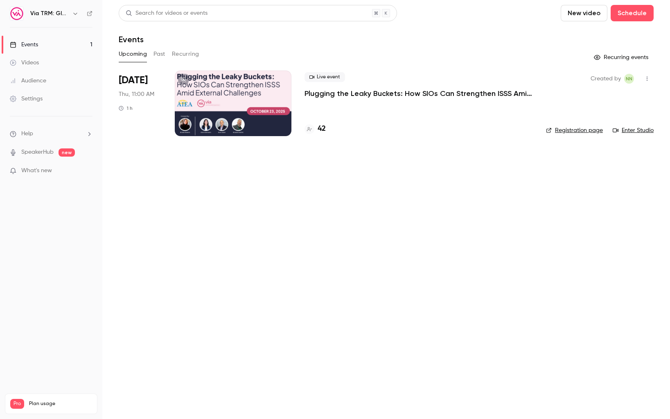  What do you see at coordinates (634, 130) in the screenshot?
I see `a: Enter Studio` at bounding box center [634, 130].